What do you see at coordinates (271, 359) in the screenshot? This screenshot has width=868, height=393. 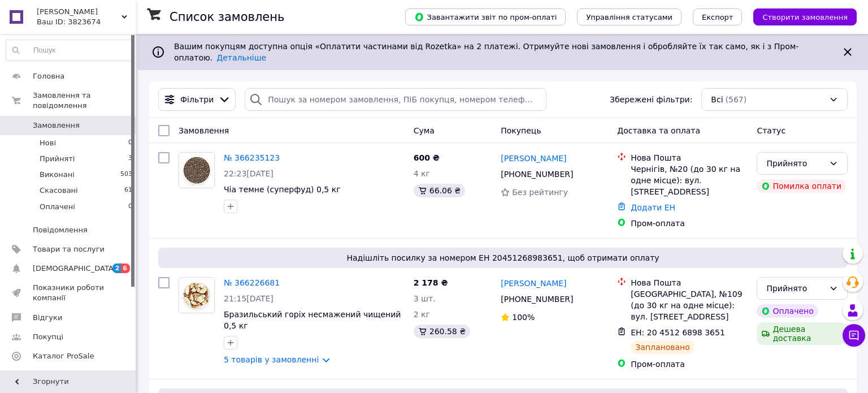 I see `a: 5 товарів у замовленні` at bounding box center [271, 359].